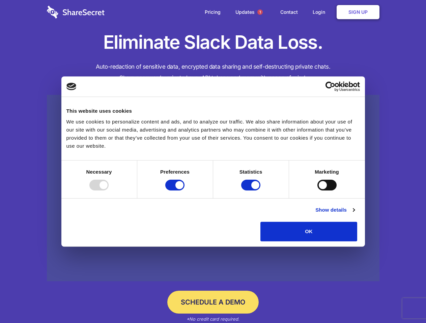 The height and width of the screenshot is (323, 426). What do you see at coordinates (260, 12) in the screenshot?
I see `span: 1` at bounding box center [260, 12].